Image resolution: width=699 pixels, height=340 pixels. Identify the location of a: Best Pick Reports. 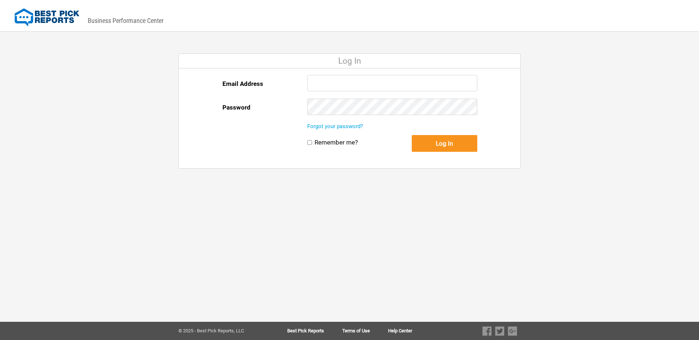
(315, 331).